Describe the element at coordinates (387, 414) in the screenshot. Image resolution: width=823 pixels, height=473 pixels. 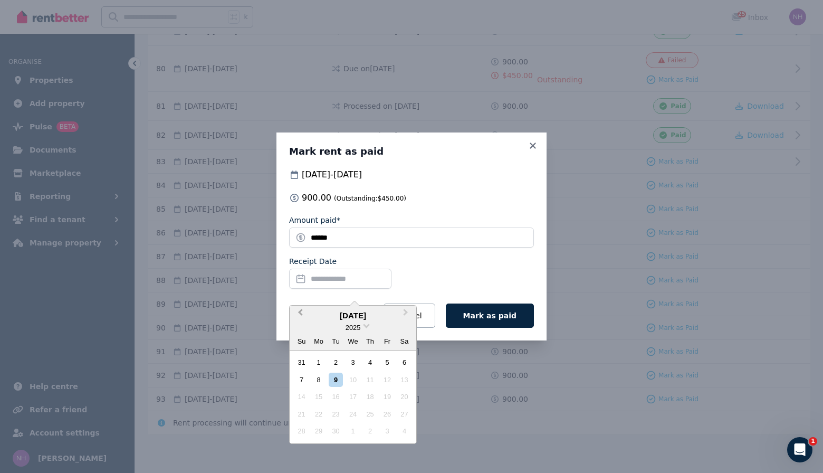
I see `div: Not available Friday, September 26th, 2025` at that location.